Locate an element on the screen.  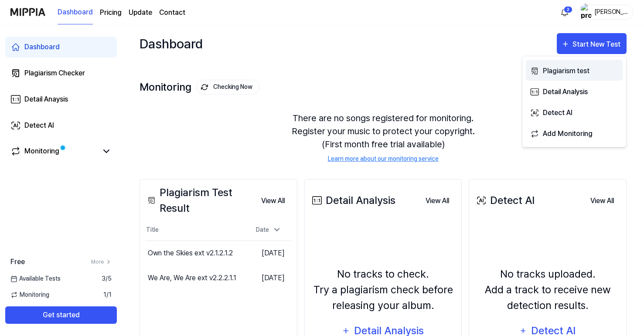
div: Plagiarism Checker is located at coordinates (55, 73).